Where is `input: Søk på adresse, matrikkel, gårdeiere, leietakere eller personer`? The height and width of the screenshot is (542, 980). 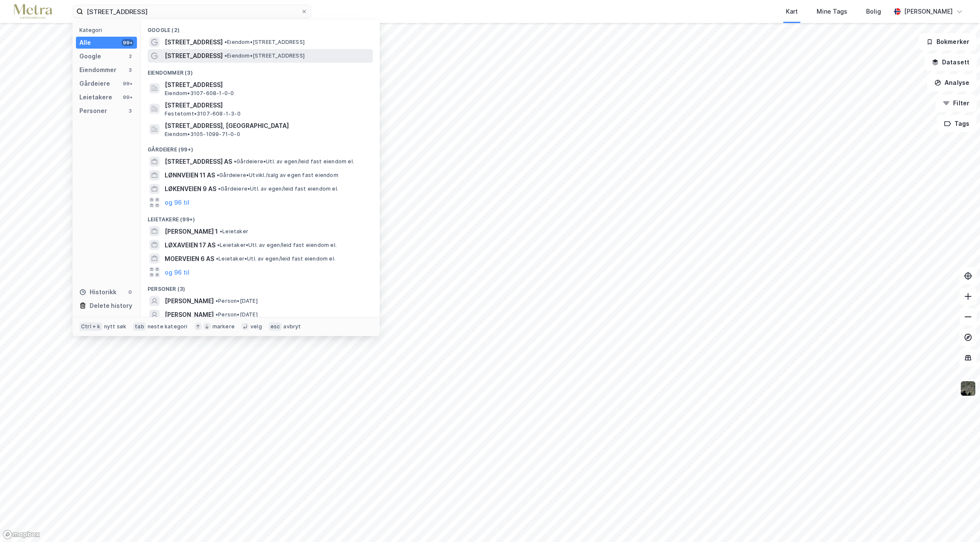
input: Søk på adresse, matrikkel, gårdeiere, leietakere eller personer is located at coordinates (192, 11).